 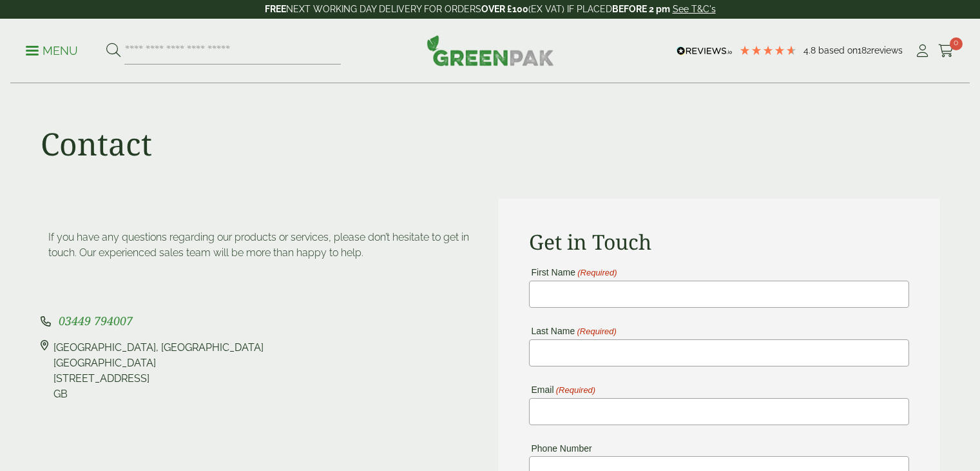 I want to click on span: 03449 794007, so click(x=95, y=320).